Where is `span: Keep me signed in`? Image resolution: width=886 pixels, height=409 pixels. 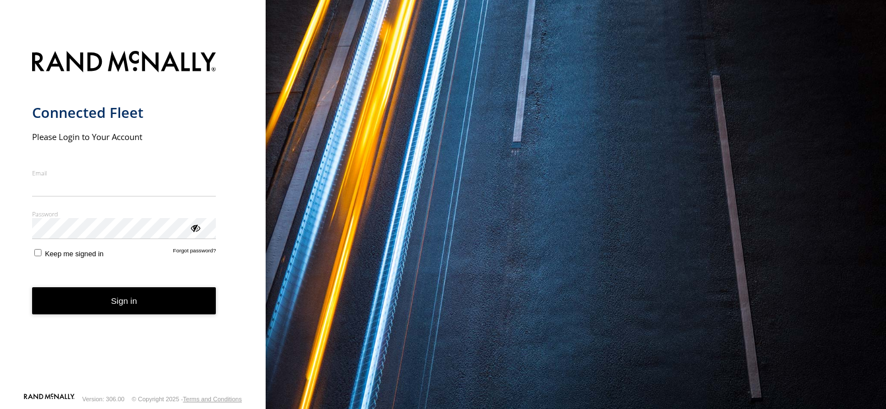
span: Keep me signed in is located at coordinates (74, 254).